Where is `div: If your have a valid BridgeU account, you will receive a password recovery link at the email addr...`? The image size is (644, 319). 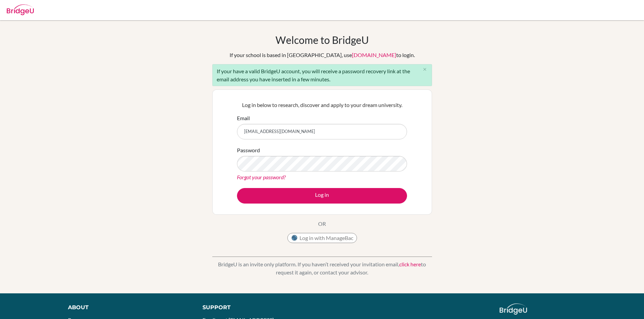 div: If your have a valid BridgeU account, you will receive a password recovery link at the email addr... is located at coordinates (322, 76).